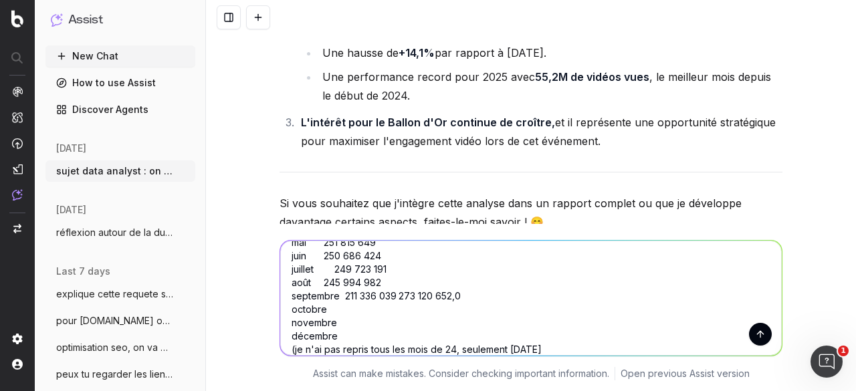 This screenshot has height=391, width=856. What do you see at coordinates (17, 169) in the screenshot?
I see `img: Studio` at bounding box center [17, 169].